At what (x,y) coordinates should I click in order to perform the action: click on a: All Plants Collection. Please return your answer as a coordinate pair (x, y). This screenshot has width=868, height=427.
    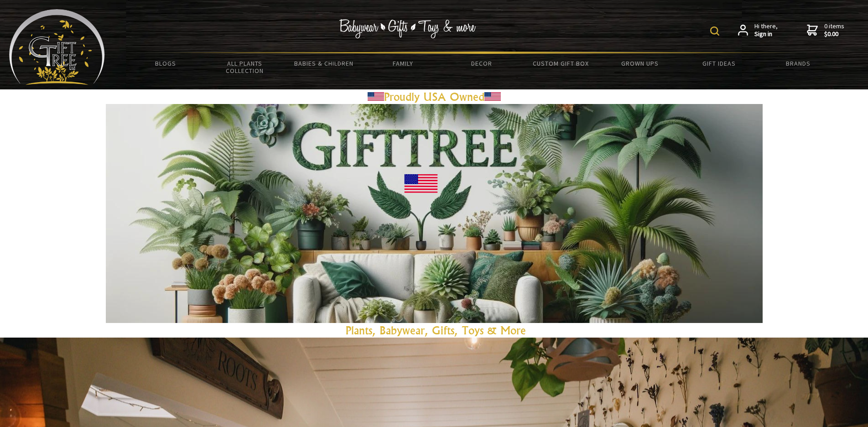
    Looking at the image, I should click on (244, 67).